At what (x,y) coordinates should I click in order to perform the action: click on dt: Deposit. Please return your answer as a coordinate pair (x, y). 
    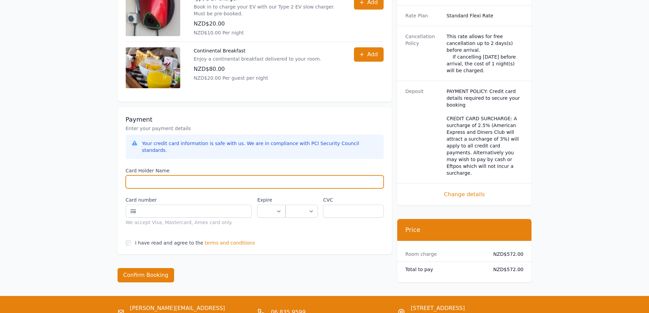
    Looking at the image, I should click on (423, 132).